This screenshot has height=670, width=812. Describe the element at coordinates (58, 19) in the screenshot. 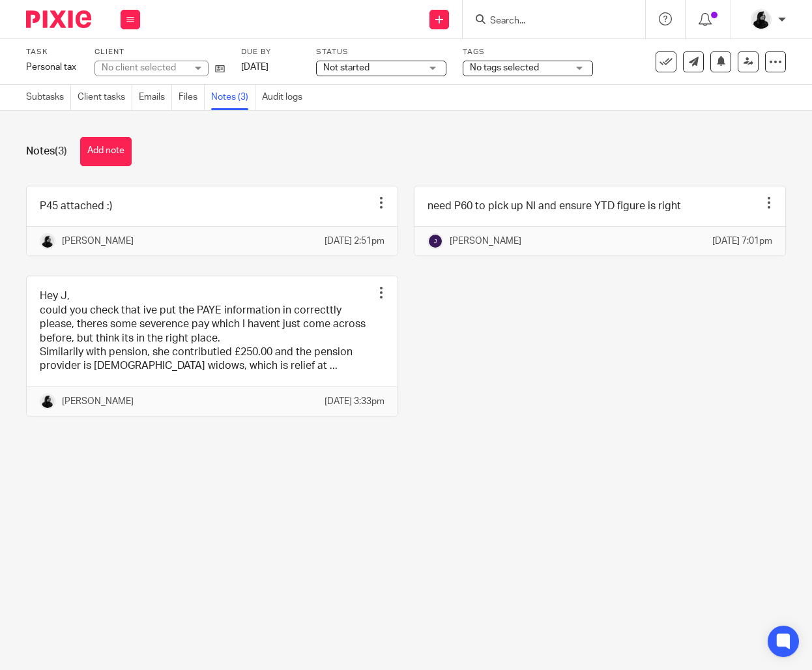

I see `img: Pixie` at that location.